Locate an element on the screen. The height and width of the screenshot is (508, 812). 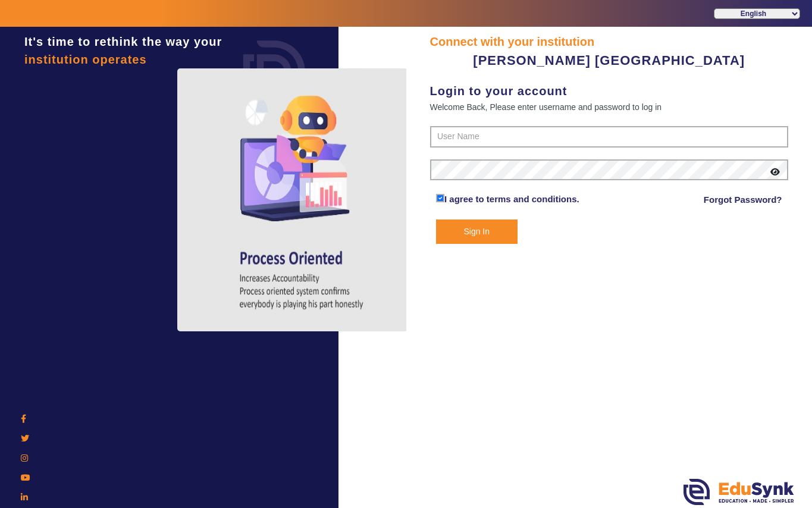
img: login.png is located at coordinates (274, 72).